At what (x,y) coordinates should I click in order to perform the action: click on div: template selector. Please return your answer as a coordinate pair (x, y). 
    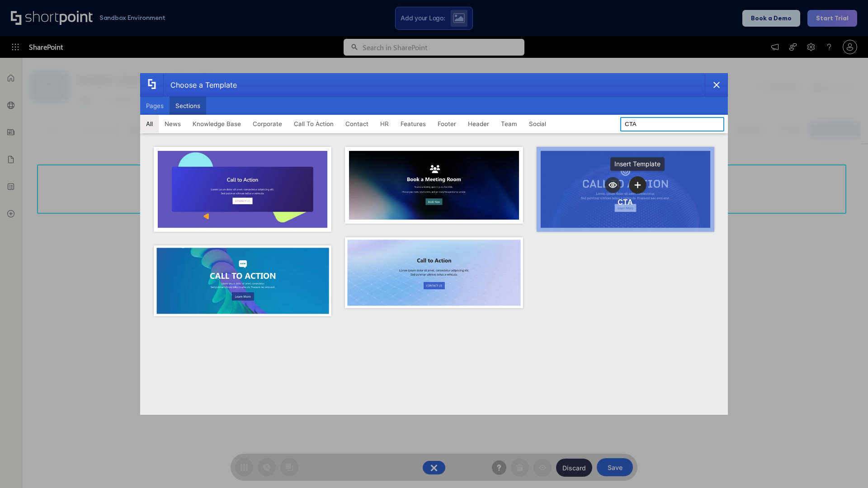
    Looking at the image, I should click on (434, 244).